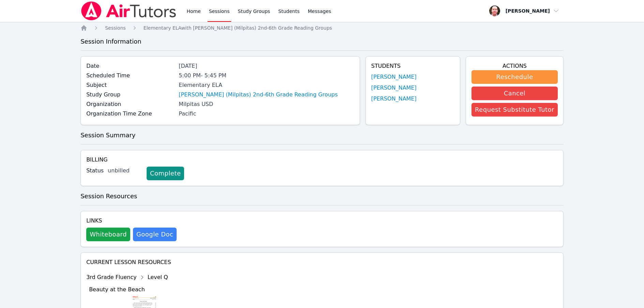 The width and height of the screenshot is (644, 308). I want to click on h3: Session Information, so click(322, 41).